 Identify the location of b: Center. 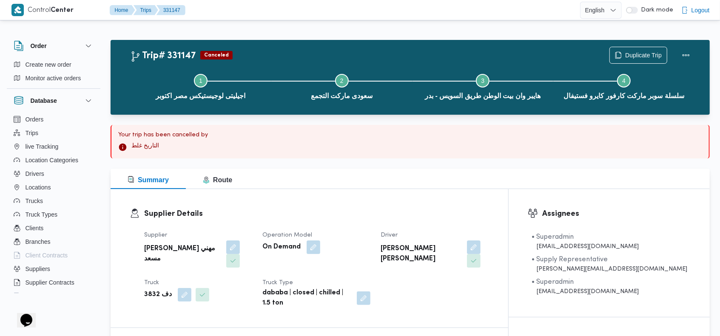
(62, 10).